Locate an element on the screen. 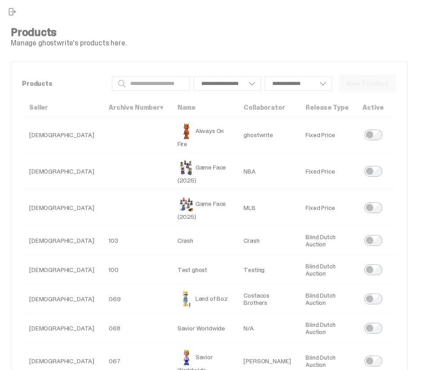  th: Name is located at coordinates (203, 107).